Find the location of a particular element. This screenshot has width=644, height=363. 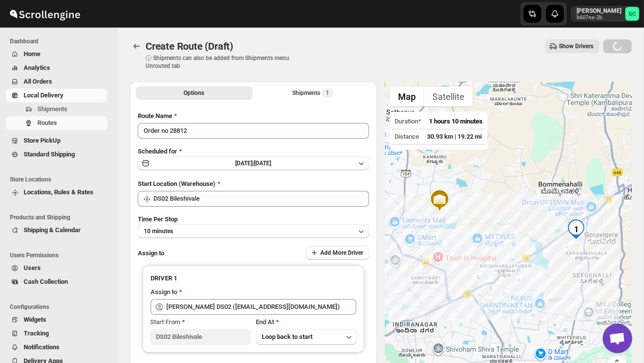

span: Sanjay chetri is located at coordinates (633, 14).